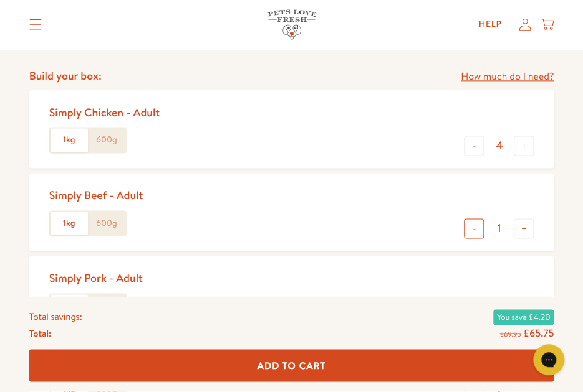 This screenshot has height=392, width=583. I want to click on span: £65.75, so click(538, 333).